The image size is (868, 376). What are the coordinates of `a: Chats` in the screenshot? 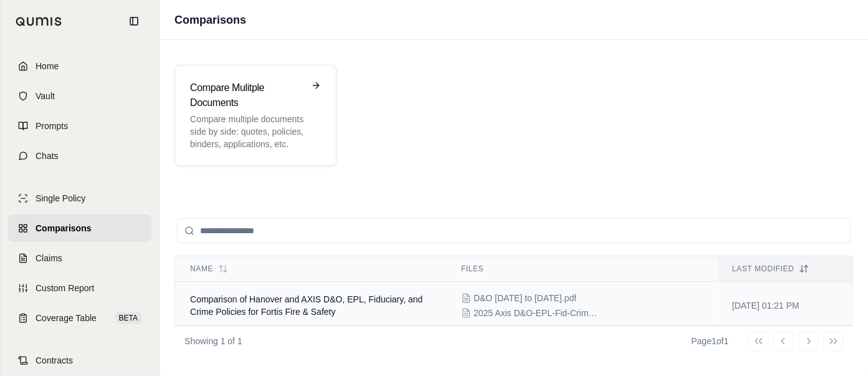 It's located at (80, 156).